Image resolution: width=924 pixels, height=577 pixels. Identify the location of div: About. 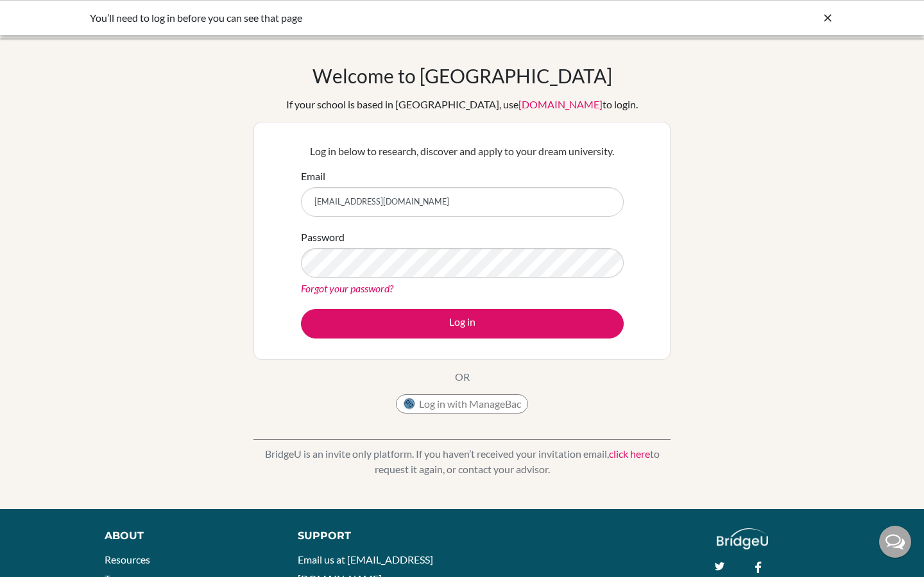
(186, 536).